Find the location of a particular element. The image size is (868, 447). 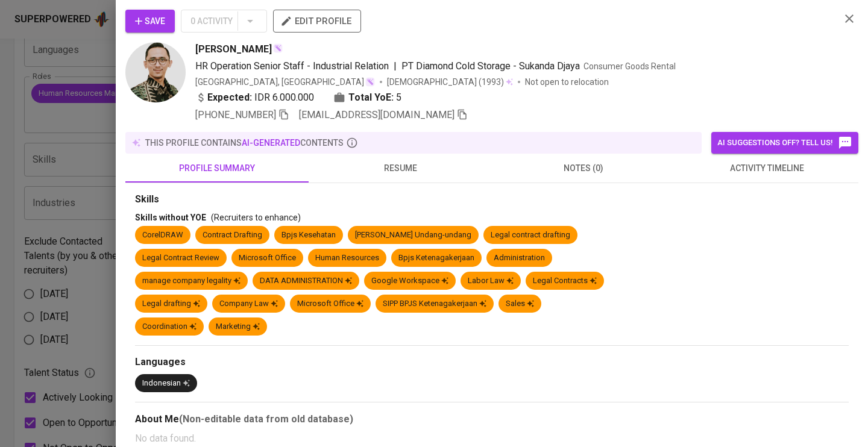

div: IDR 6.000.000 is located at coordinates (254, 98).